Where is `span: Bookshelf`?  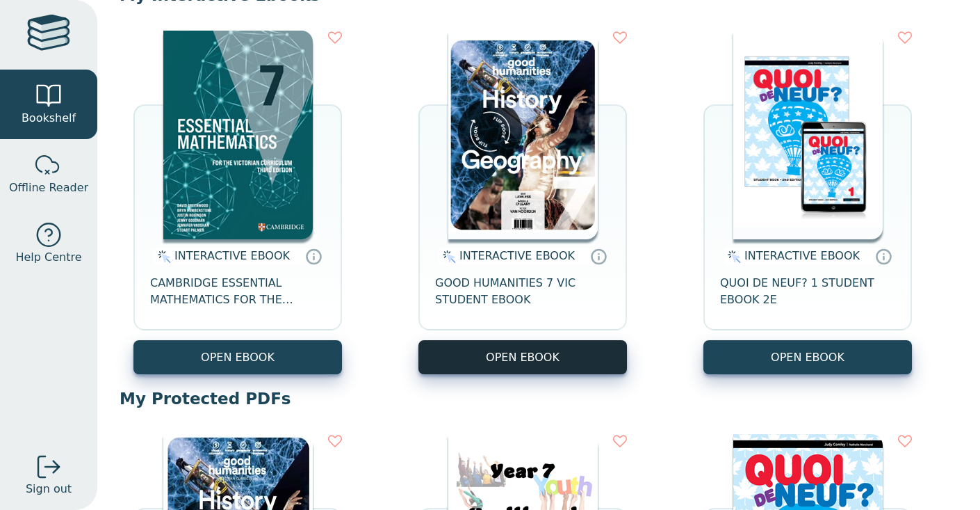
span: Bookshelf is located at coordinates (49, 119).